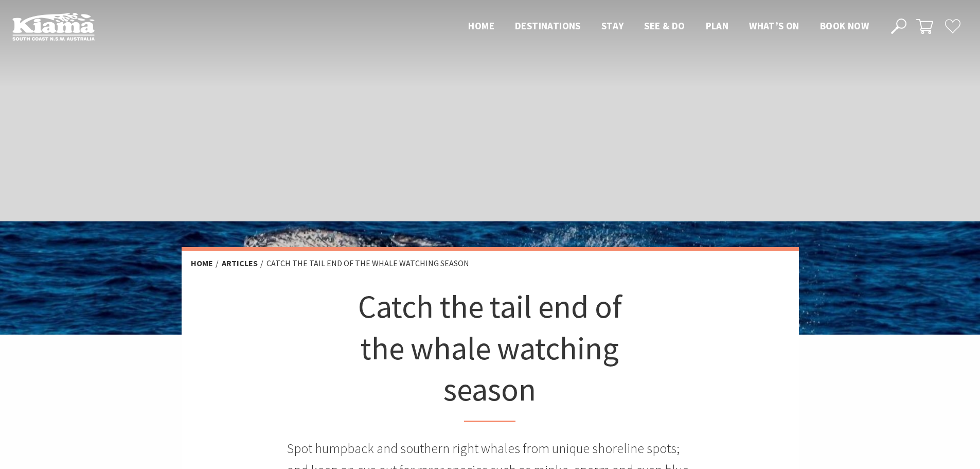  Describe the element at coordinates (240, 263) in the screenshot. I see `a: Articles` at that location.